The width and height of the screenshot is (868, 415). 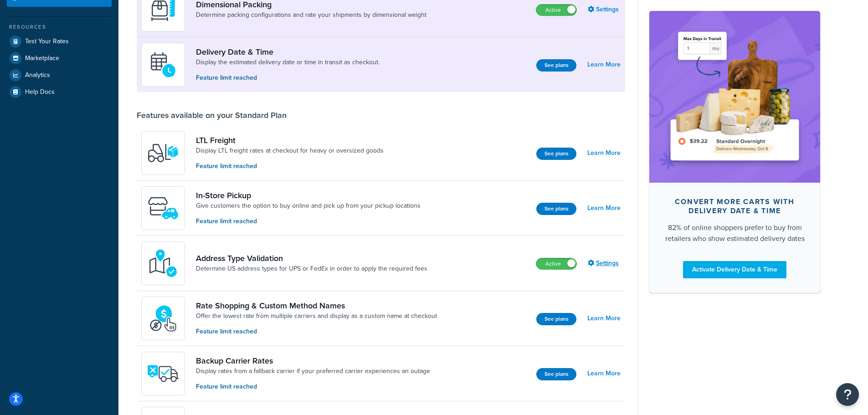 What do you see at coordinates (59, 92) in the screenshot?
I see `li: Help Docs` at bounding box center [59, 92].